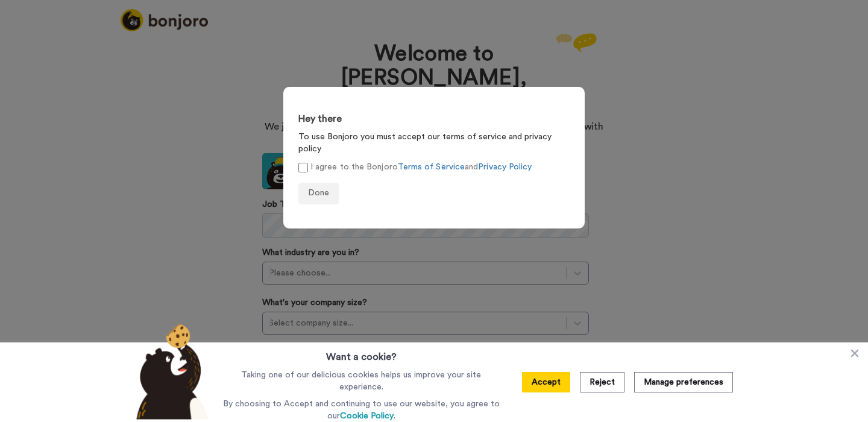 The height and width of the screenshot is (422, 868). Describe the element at coordinates (170, 371) in the screenshot. I see `img: bear-with-cookie.png` at that location.